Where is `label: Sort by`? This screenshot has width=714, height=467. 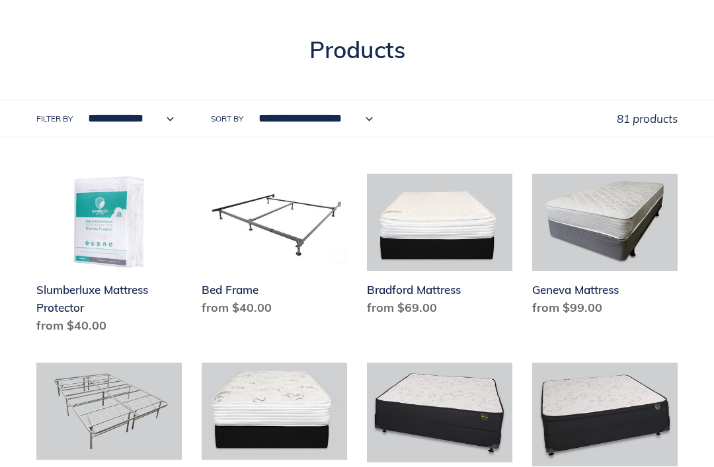
label: Sort by is located at coordinates (227, 119).